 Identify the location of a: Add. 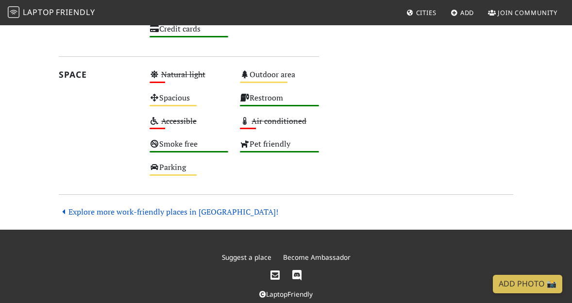
(462, 13).